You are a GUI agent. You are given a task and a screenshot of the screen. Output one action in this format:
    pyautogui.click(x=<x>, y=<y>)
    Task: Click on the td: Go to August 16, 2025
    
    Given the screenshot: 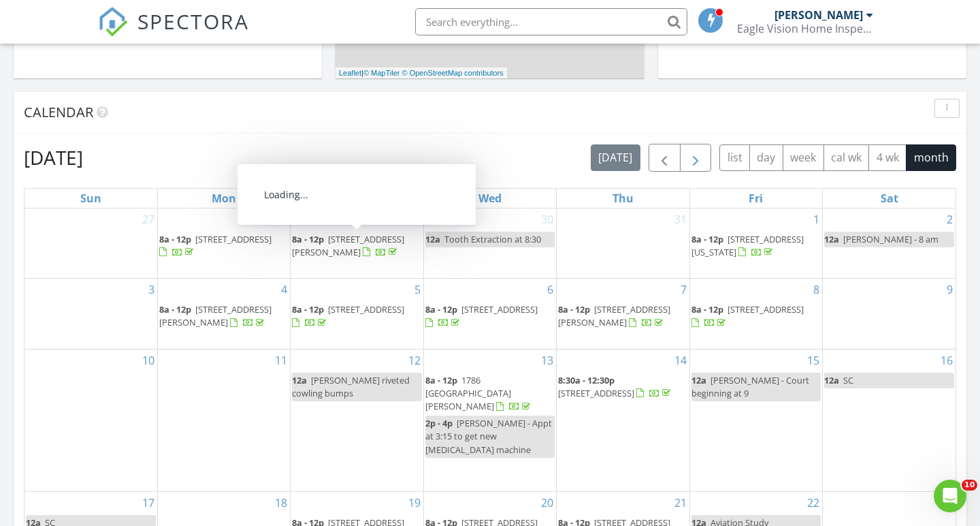 What is the action you would take?
    pyautogui.click(x=890, y=419)
    